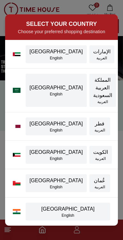  I want to click on div: الإمارات, so click(101, 52).